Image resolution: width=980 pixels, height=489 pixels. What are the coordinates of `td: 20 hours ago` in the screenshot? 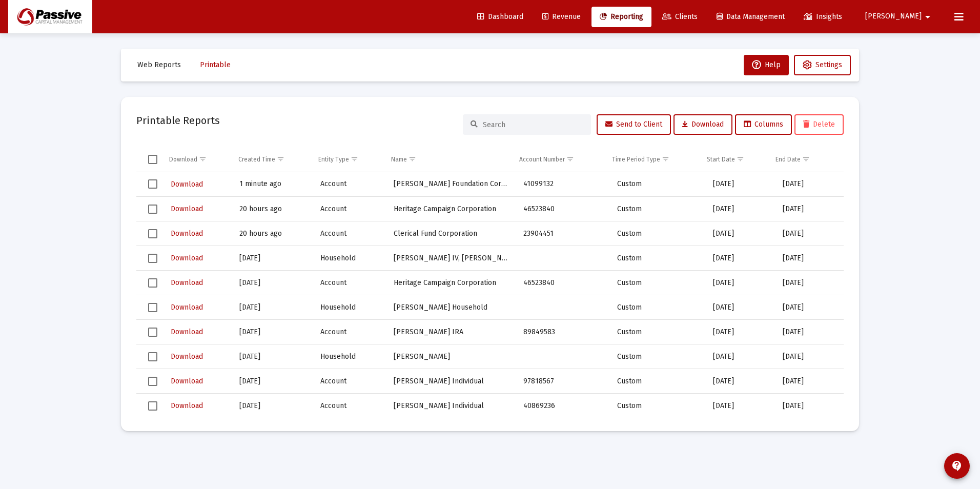 It's located at (273, 209).